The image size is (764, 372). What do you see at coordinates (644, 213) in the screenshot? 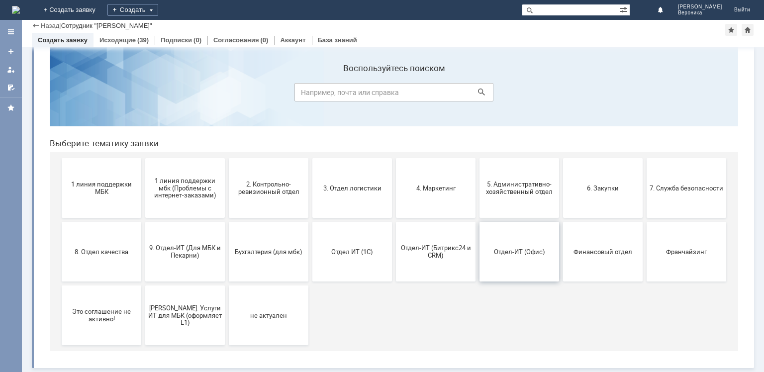
I see `button: Франчайзинг` at bounding box center [644, 213].